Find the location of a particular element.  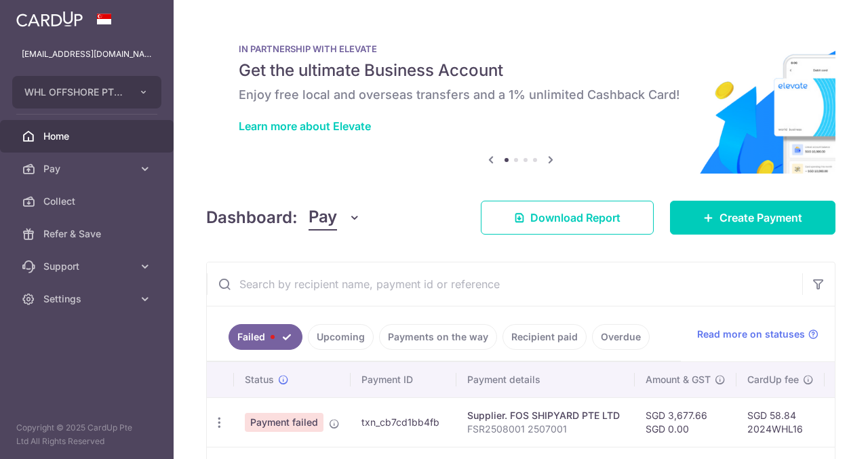

span: Read more on statuses is located at coordinates (750, 334).